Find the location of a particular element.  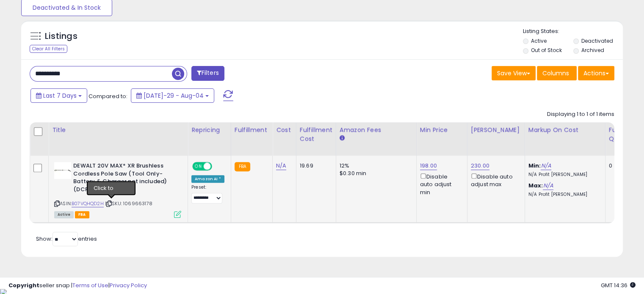

div: Disable auto adjust min is located at coordinates (440, 184).